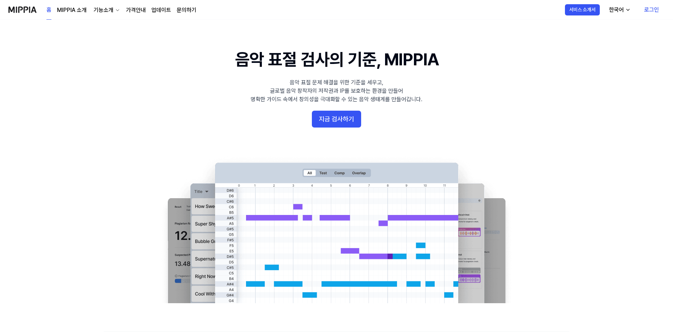  Describe the element at coordinates (106, 10) in the screenshot. I see `button: 기능소개` at that location.